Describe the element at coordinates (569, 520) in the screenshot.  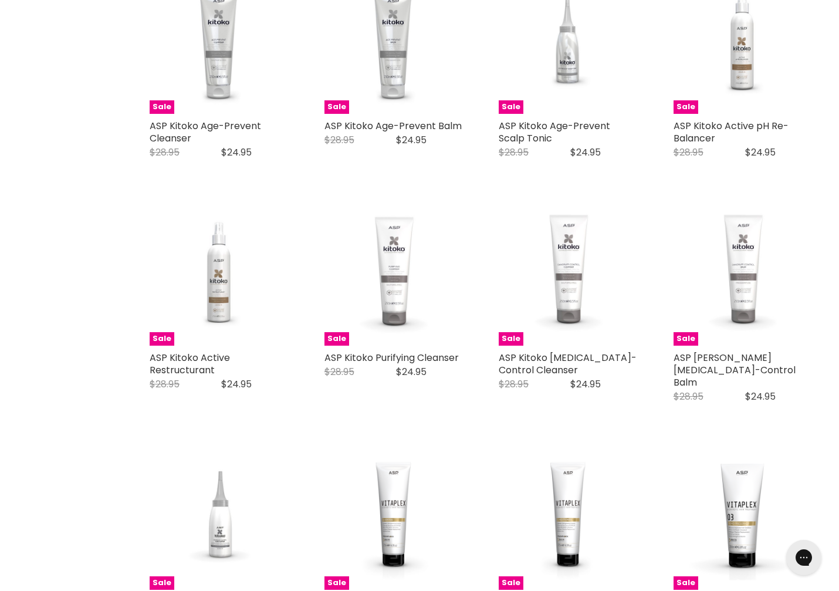
I see `img: ASP Kitoko Vitaplex Conditioner` at that location.